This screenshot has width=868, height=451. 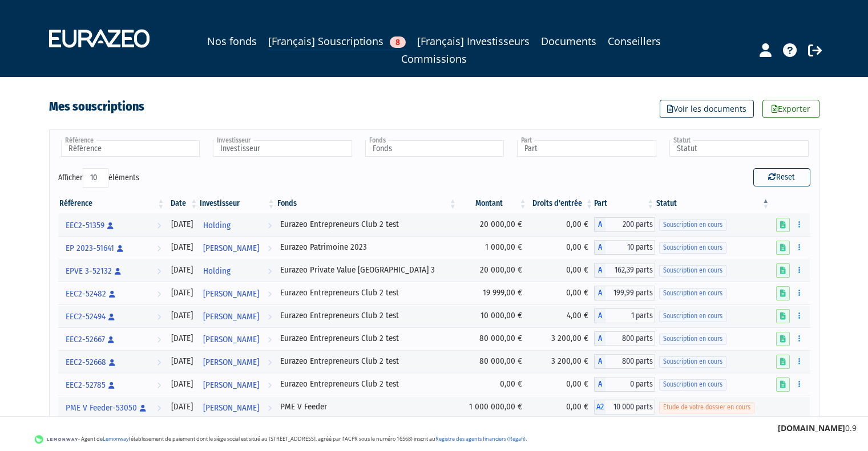 What do you see at coordinates (367, 204) in the screenshot?
I see `th: Fonds: activer pour trier la colonne par ordre croissant` at bounding box center [367, 204].